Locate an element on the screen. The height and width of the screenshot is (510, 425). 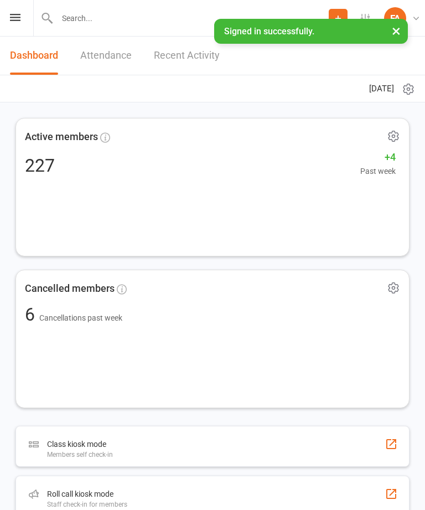
div: Staff check-in for members is located at coordinates (87, 504).